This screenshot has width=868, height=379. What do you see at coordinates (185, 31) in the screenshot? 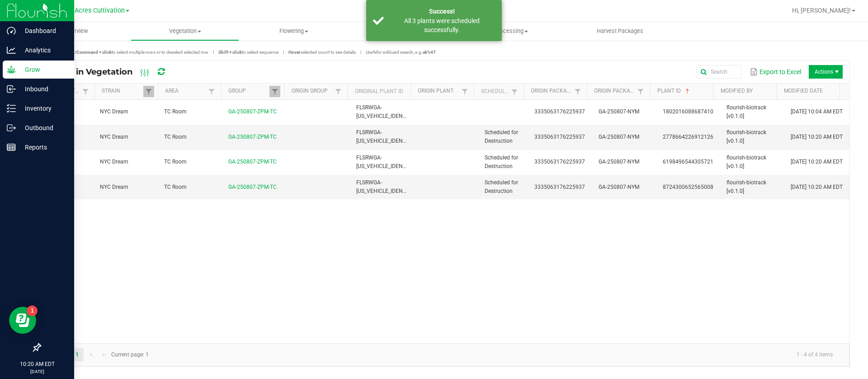
I see `span: Vegetation` at bounding box center [185, 31].